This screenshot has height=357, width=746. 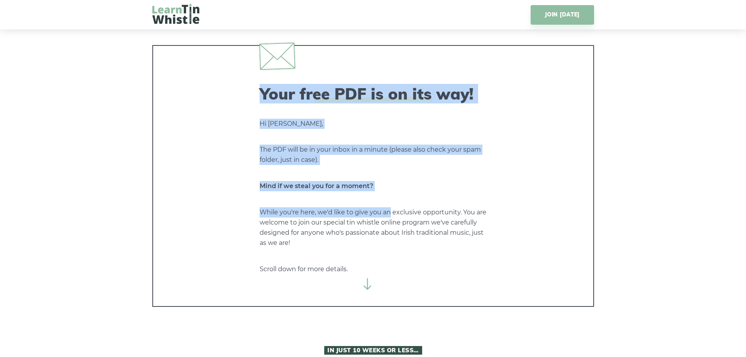 I want to click on img: envelope.svg, so click(x=277, y=56).